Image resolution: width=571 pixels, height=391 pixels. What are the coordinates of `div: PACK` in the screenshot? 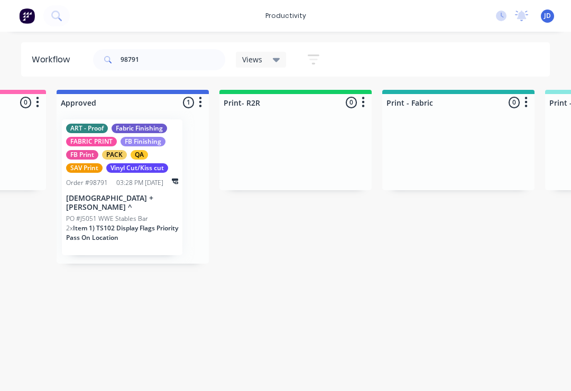 It's located at (114, 155).